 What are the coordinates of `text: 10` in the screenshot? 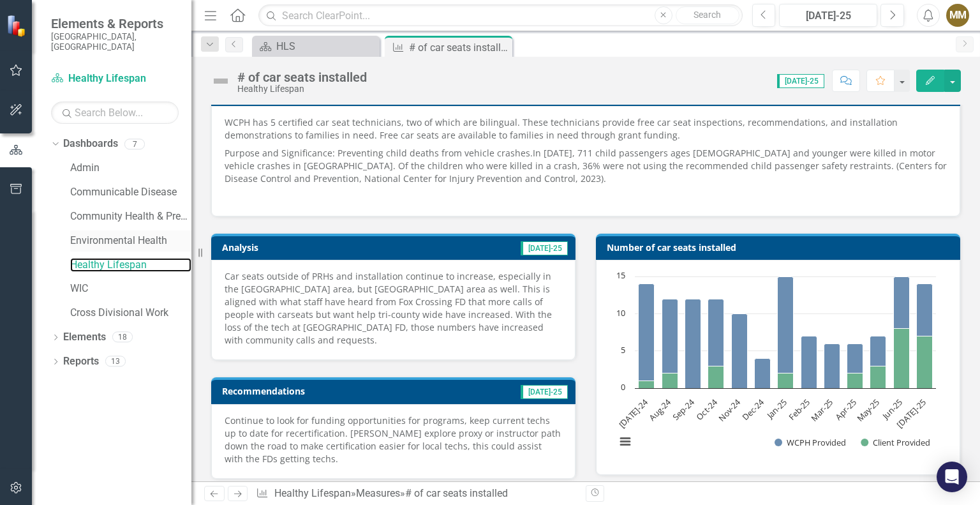 It's located at (621, 313).